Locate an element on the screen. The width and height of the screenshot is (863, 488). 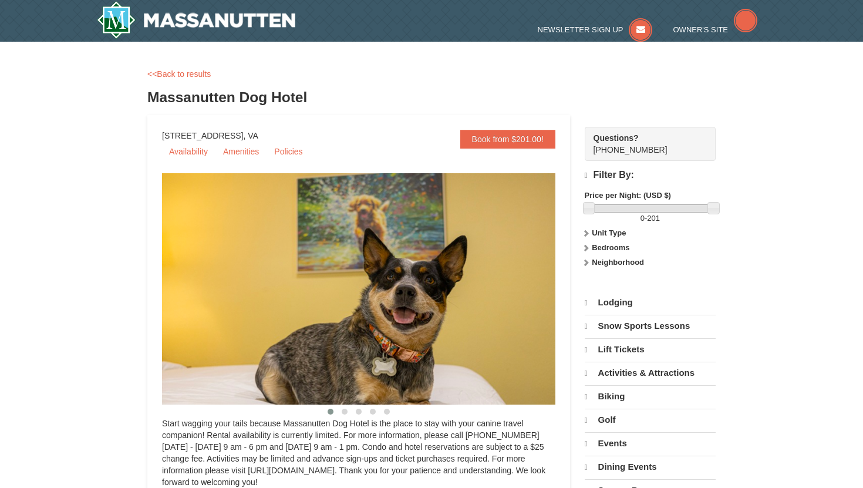
a: Availability is located at coordinates (188, 151).